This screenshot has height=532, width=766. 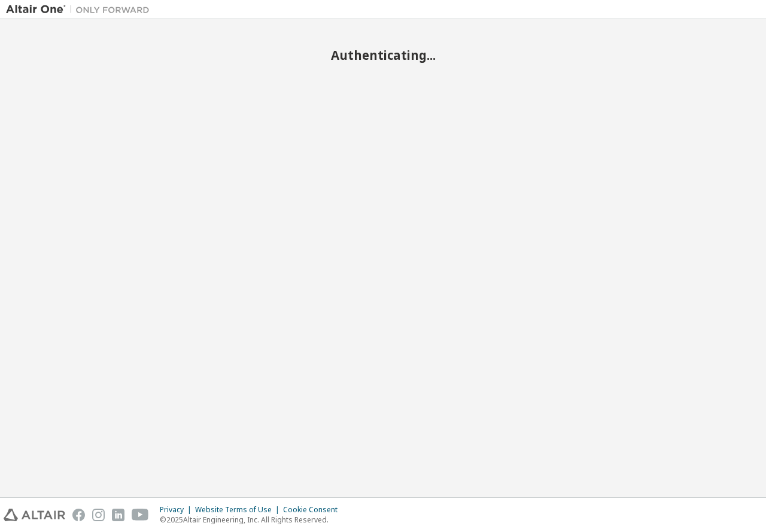 I want to click on h2: Authenticating..., so click(x=383, y=55).